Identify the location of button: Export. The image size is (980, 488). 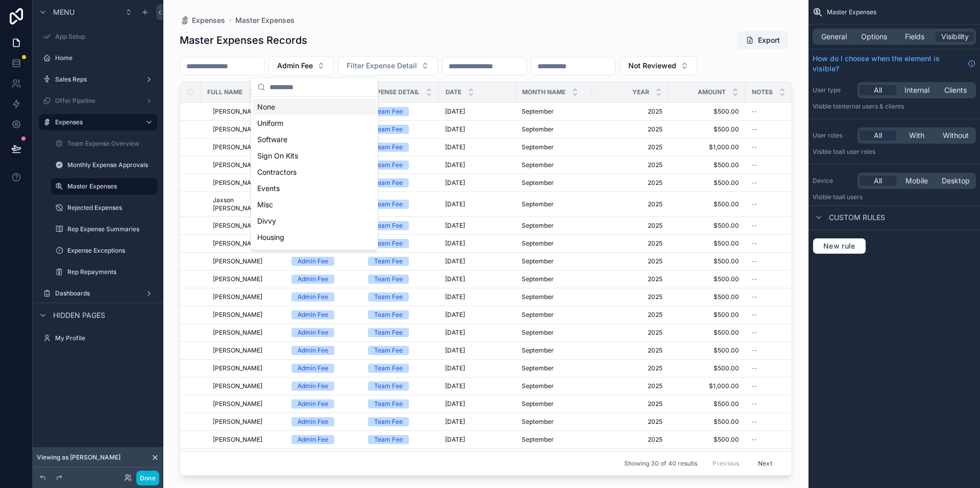
(762, 40).